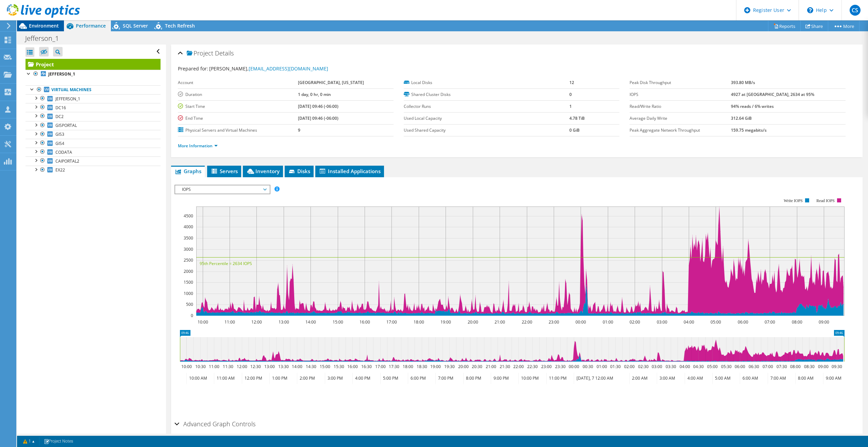 This screenshot has height=447, width=868. Describe the element at coordinates (580, 322) in the screenshot. I see `text: 00:00` at that location.